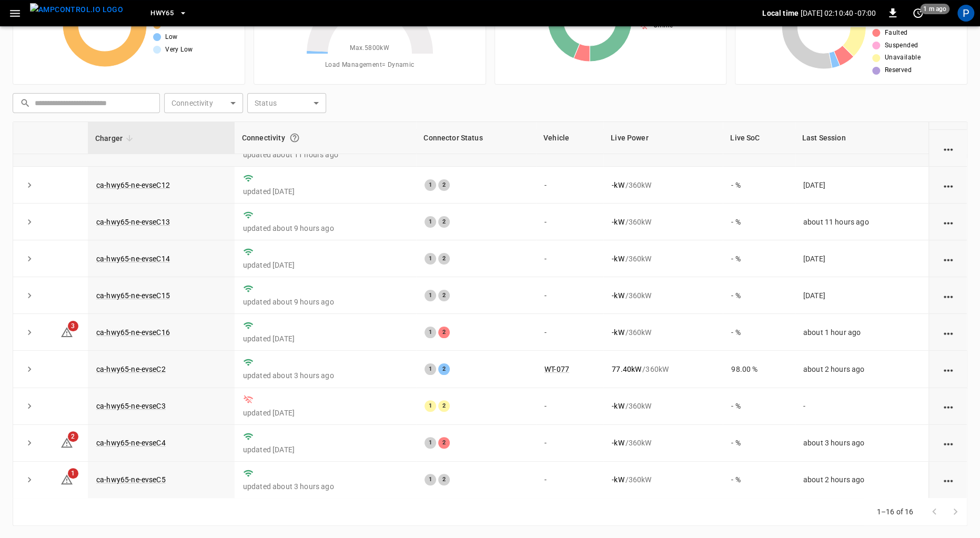 The width and height of the screenshot is (980, 538). What do you see at coordinates (116, 138) in the screenshot?
I see `span: Charger` at bounding box center [116, 138].